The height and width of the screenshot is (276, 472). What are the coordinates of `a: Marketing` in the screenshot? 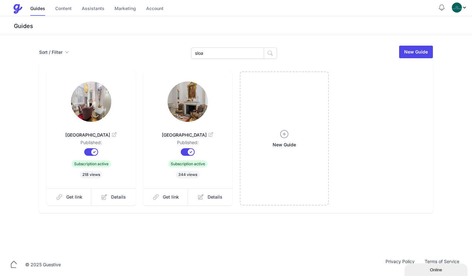 It's located at (125, 9).